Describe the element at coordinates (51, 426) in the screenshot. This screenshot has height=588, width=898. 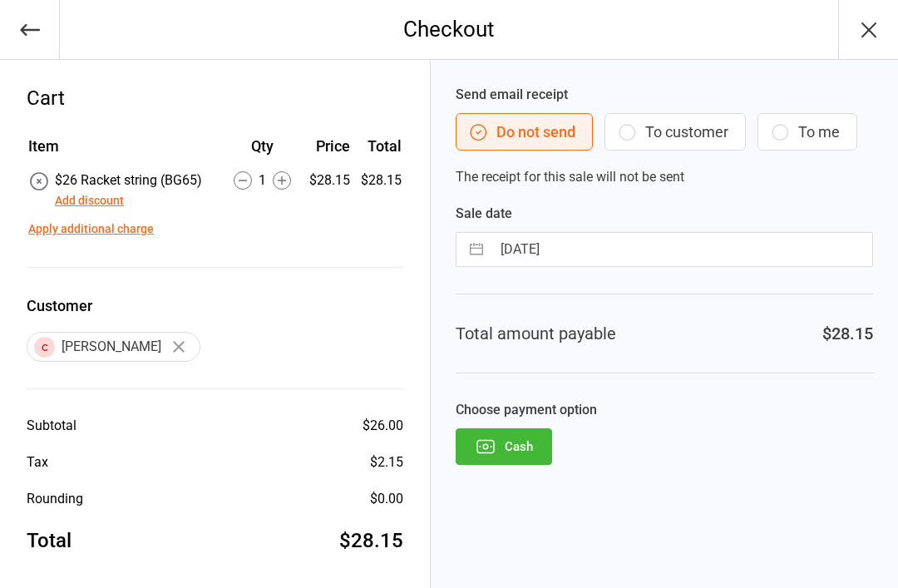
I see `div: Subtotal` at that location.